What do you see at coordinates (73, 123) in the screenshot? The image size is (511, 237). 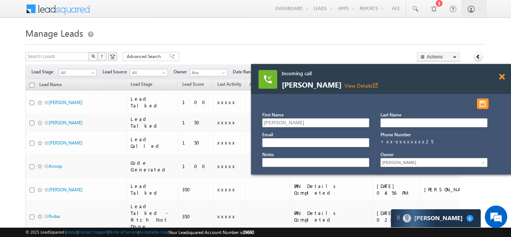 I see `textarea: Type your message and hit 'Enter'` at bounding box center [73, 123].